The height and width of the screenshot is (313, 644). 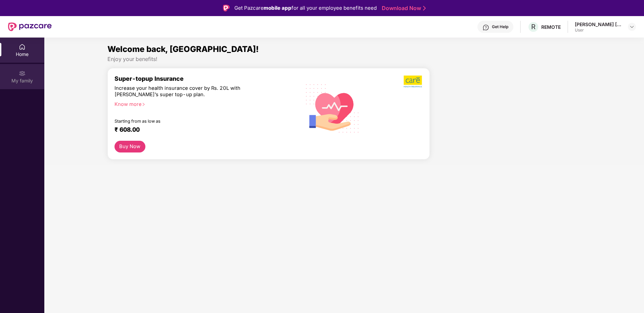 I want to click on img: svg+xml;base64,PHN2ZyBpZD0iRHJvcGRvd24tMzJ4MzIiIHhtbG5zPSJodHRwOi8vd3d3LnczLm9yZy8yMDAwL3N2ZyIgd2..., so click(x=632, y=27).